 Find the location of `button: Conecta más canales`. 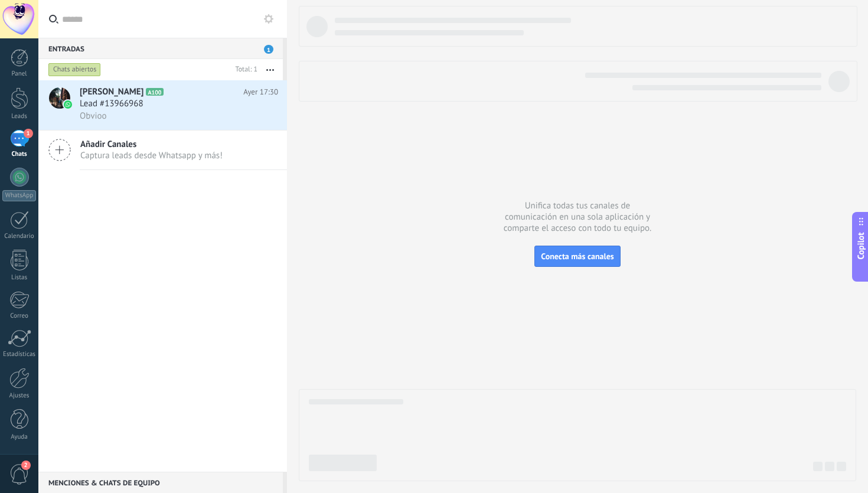

button: Conecta más canales is located at coordinates (577, 257).